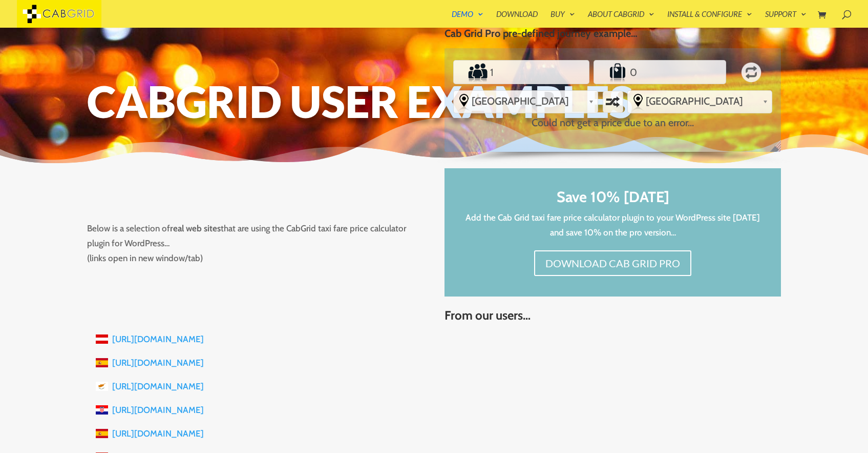 The image size is (868, 453). What do you see at coordinates (612, 73) in the screenshot?
I see `label: Number of Suitcases` at bounding box center [612, 73].